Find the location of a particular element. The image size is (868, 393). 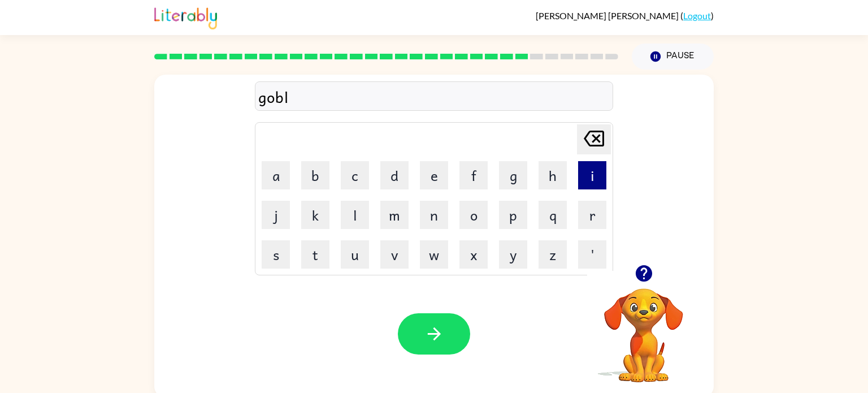

button: r is located at coordinates (592, 215).